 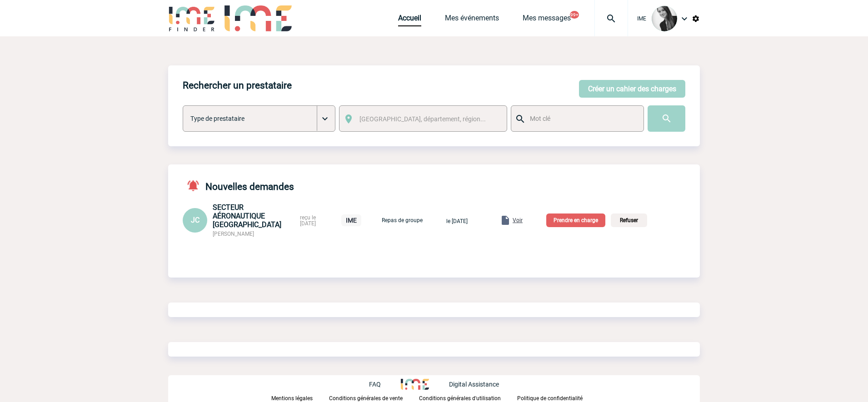 I want to click on p: Digital Assistance, so click(x=473, y=385).